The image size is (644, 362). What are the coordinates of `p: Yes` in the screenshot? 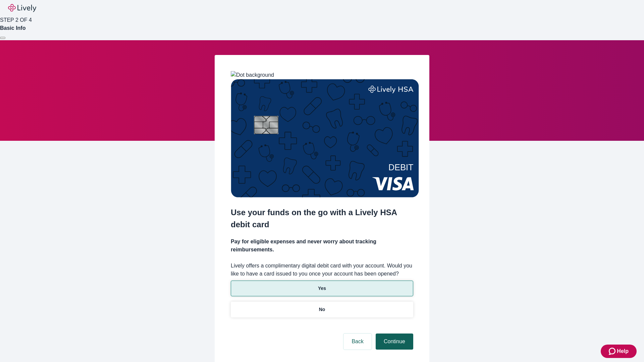 It's located at (322, 288).